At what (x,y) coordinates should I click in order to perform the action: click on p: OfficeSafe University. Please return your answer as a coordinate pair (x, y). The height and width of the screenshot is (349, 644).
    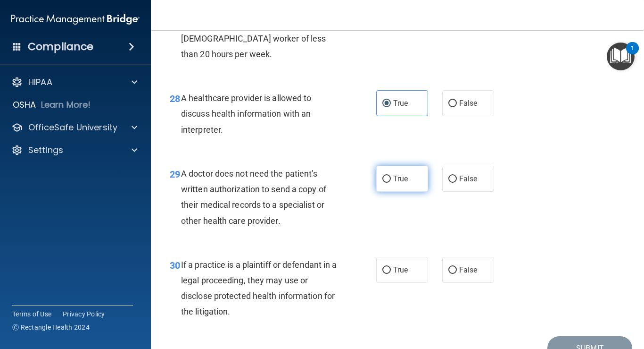
    Looking at the image, I should click on (73, 128).